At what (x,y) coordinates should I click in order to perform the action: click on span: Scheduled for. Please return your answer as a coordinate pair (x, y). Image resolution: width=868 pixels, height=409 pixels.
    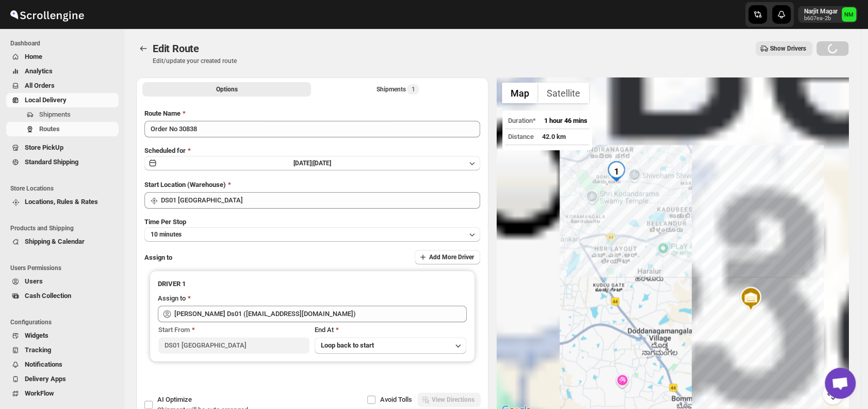
    Looking at the image, I should click on (165, 150).